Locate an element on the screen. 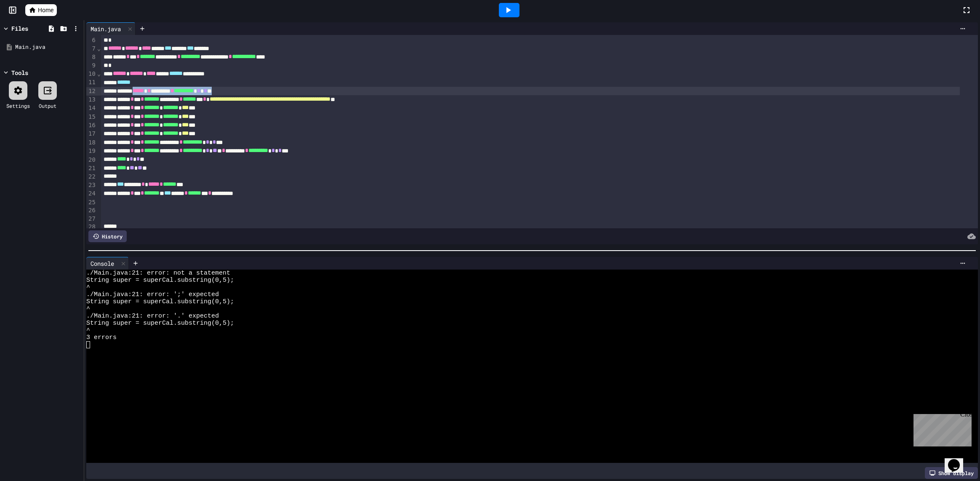  div: 10 is located at coordinates (91, 74).